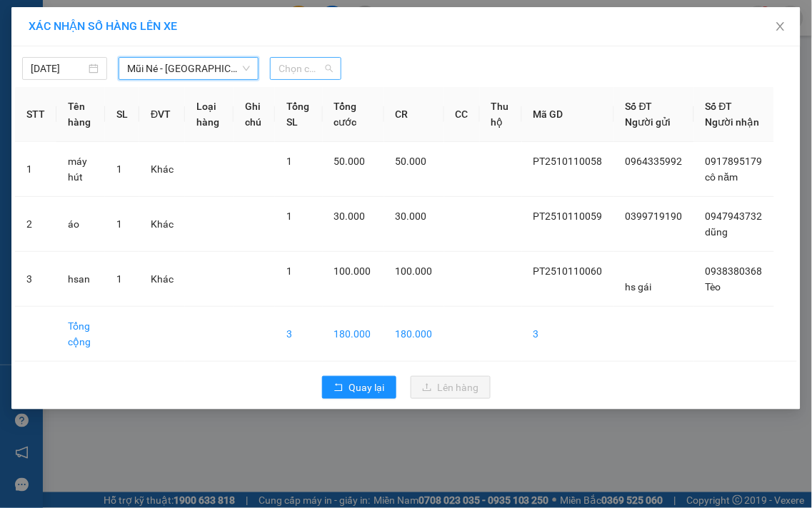  What do you see at coordinates (80, 279) in the screenshot?
I see `td: hsan` at bounding box center [80, 279].